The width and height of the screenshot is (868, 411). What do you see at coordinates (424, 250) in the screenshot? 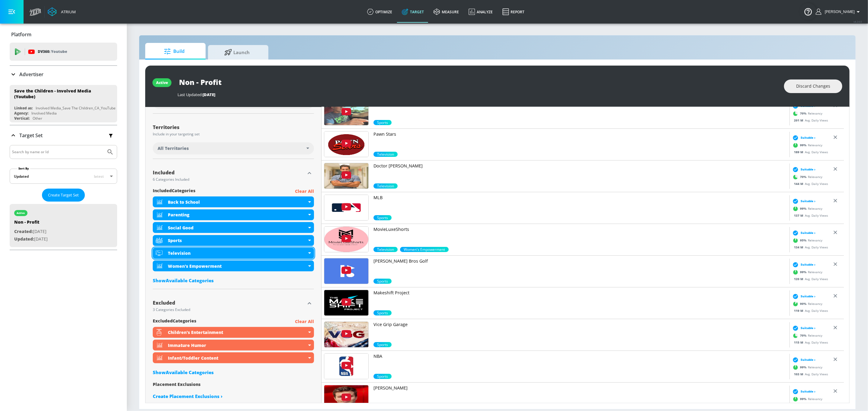
I see `div: 50.0%` at bounding box center [424, 250].